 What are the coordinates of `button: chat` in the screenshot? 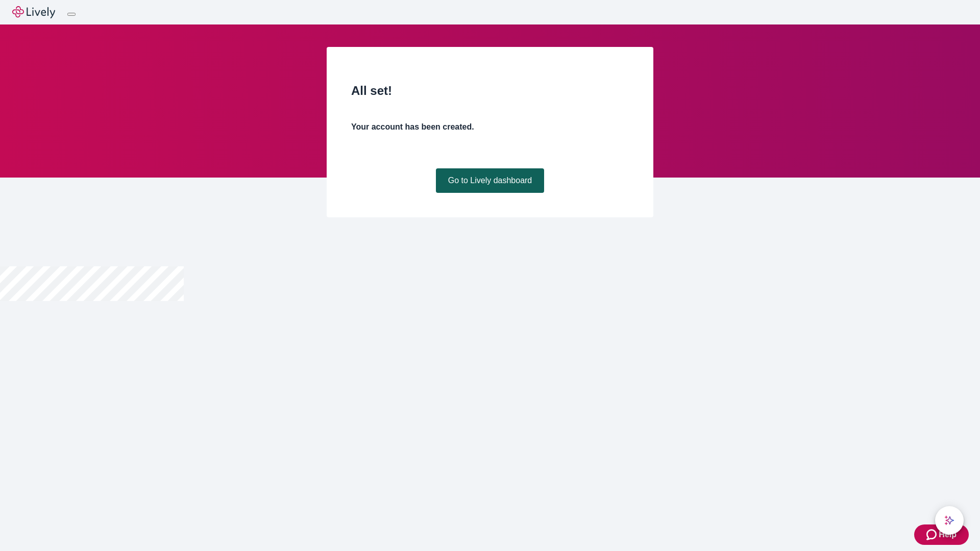 It's located at (949, 521).